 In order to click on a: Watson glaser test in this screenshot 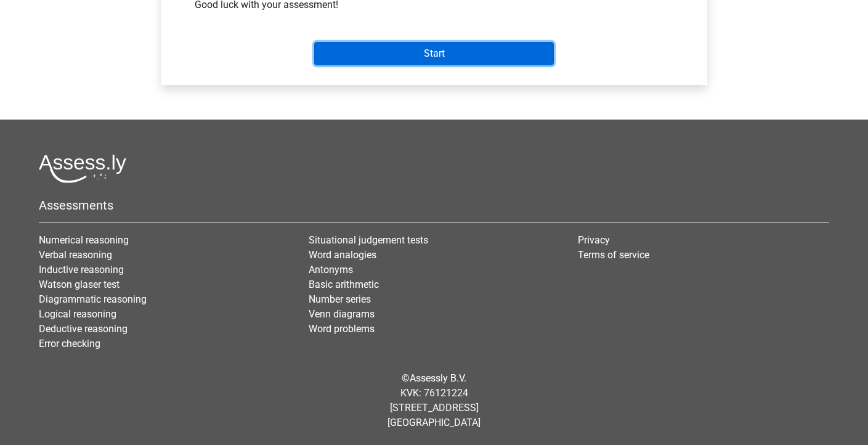, I will do `click(79, 284)`.